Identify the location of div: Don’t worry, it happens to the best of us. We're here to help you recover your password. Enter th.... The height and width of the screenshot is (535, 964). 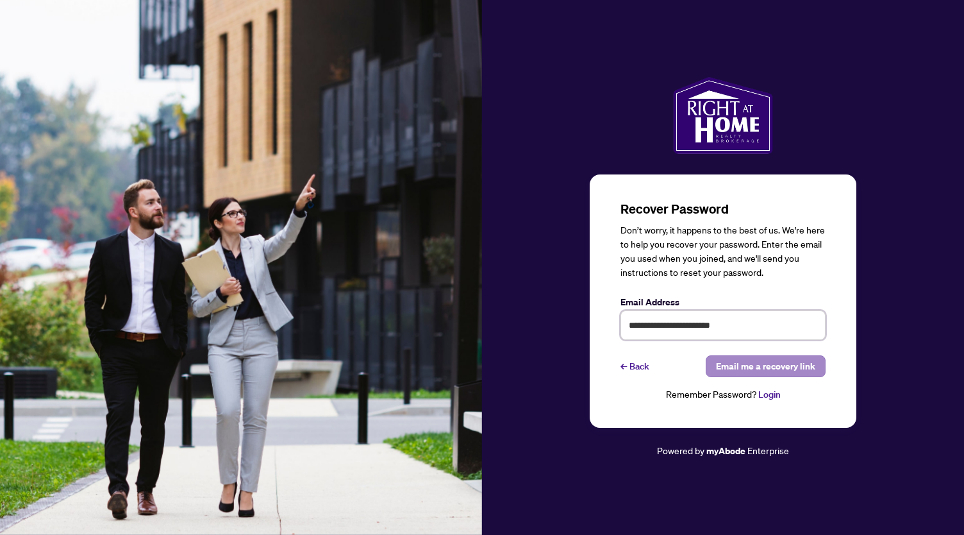
(723, 251).